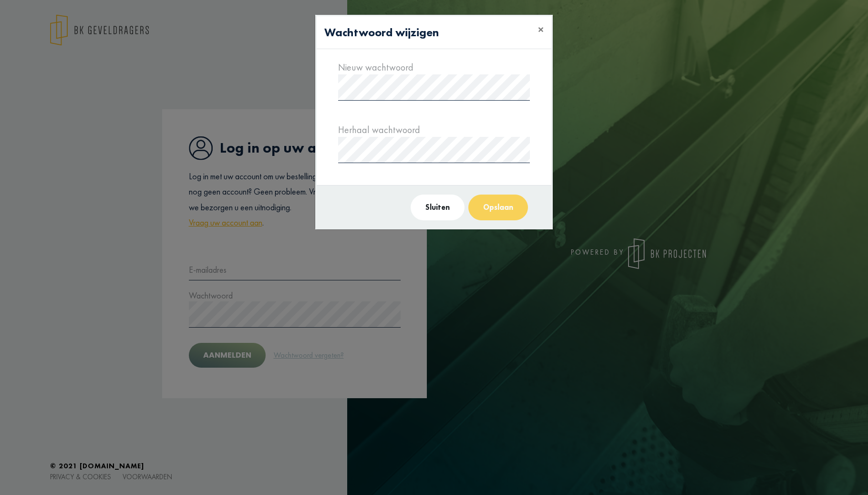 The image size is (868, 495). What do you see at coordinates (437, 207) in the screenshot?
I see `button: Sluiten` at bounding box center [437, 207].